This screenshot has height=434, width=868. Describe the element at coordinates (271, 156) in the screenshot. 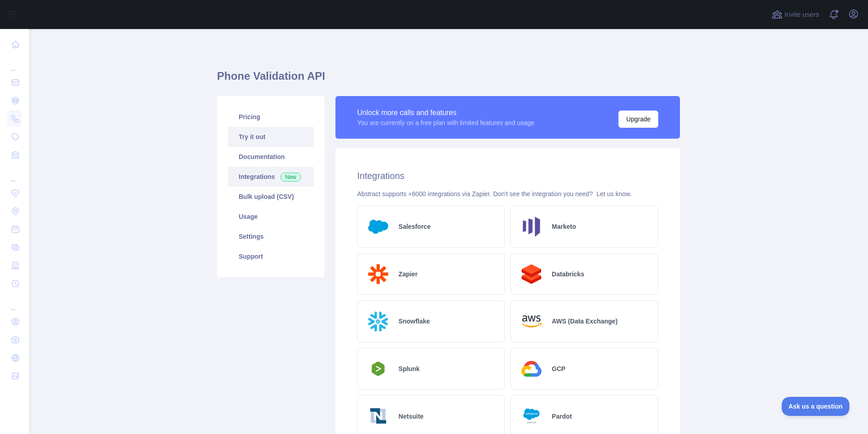

I see `a: Documentation` at that location.